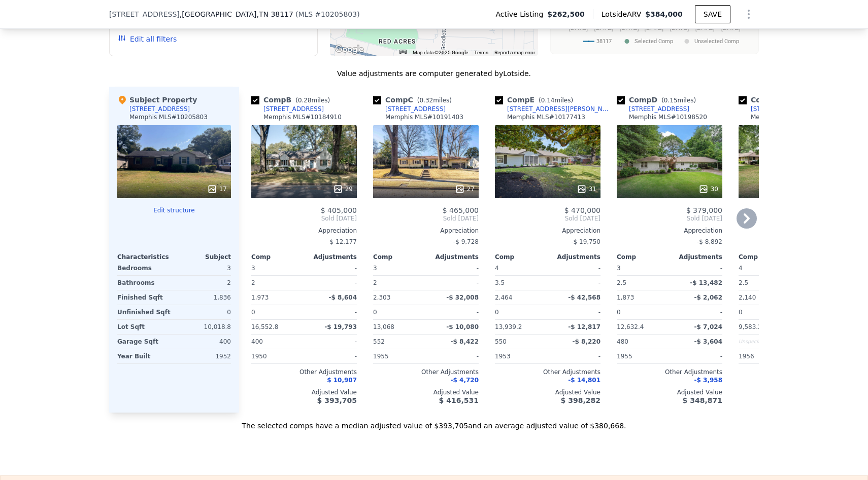  I want to click on span: $ 398,282, so click(581, 400).